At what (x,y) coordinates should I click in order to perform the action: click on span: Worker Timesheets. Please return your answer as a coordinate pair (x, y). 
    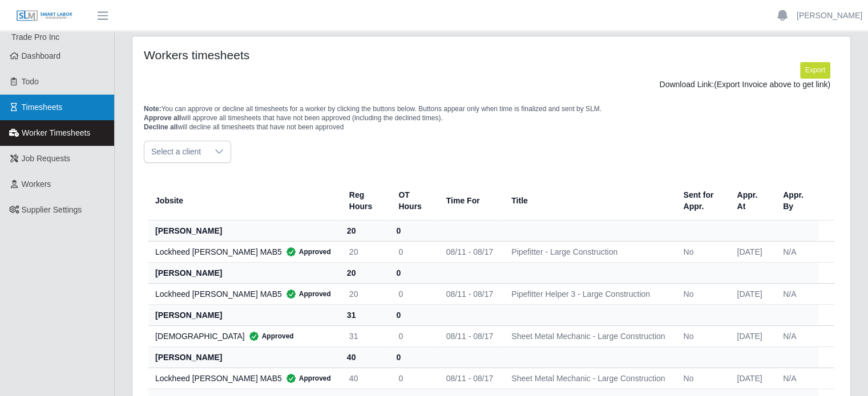
    Looking at the image, I should click on (56, 133).